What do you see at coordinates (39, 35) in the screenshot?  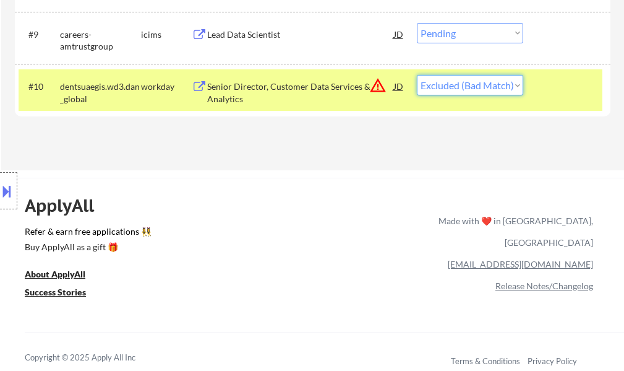 I see `div: #9` at bounding box center [39, 35].